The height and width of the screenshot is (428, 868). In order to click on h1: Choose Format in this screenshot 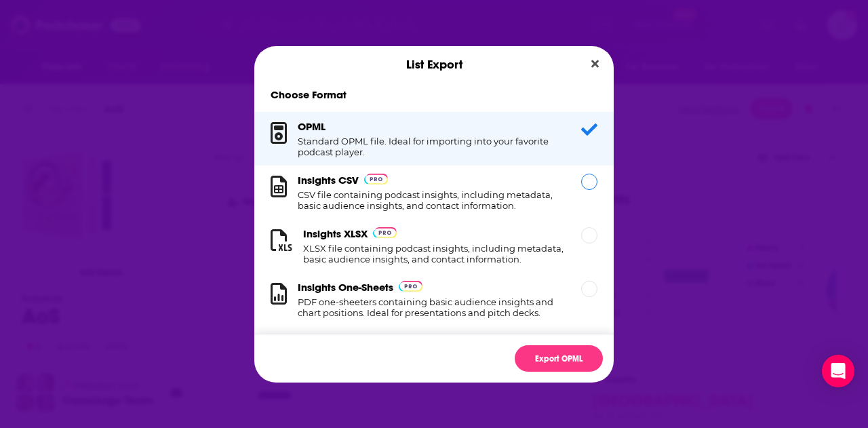, I will do `click(434, 94)`.